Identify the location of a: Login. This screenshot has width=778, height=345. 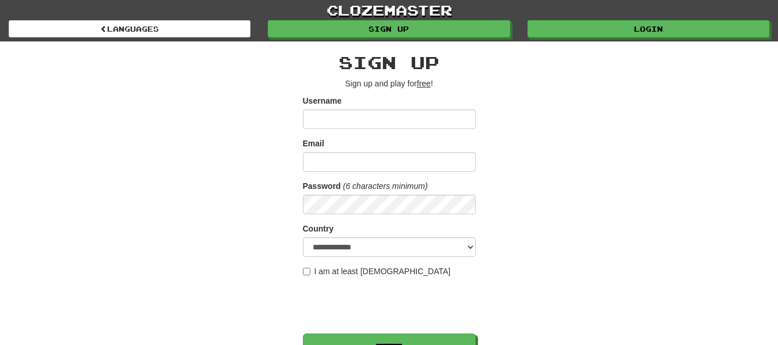
(648, 29).